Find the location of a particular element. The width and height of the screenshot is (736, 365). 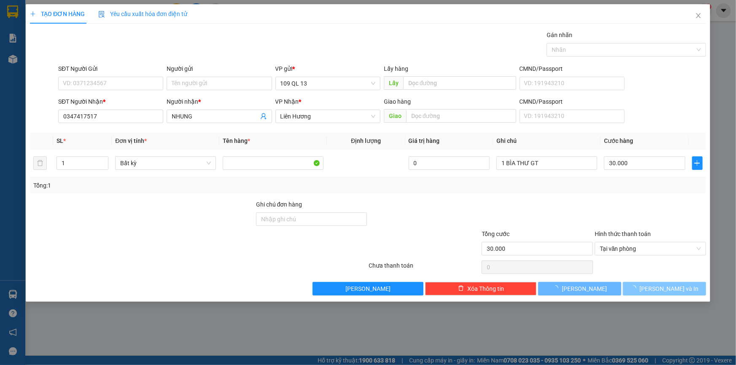

span: TẠO ĐƠN HÀNG is located at coordinates (57, 14).